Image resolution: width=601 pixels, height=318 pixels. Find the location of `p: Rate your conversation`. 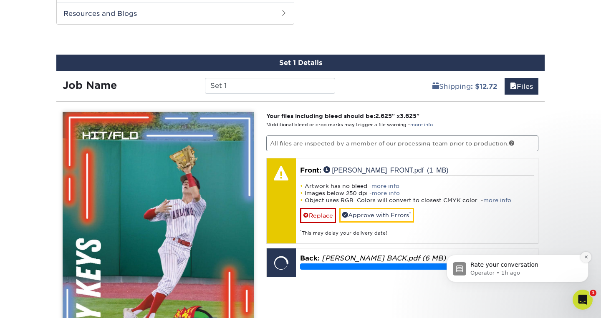

p: Rate your conversation is located at coordinates (90, 63).